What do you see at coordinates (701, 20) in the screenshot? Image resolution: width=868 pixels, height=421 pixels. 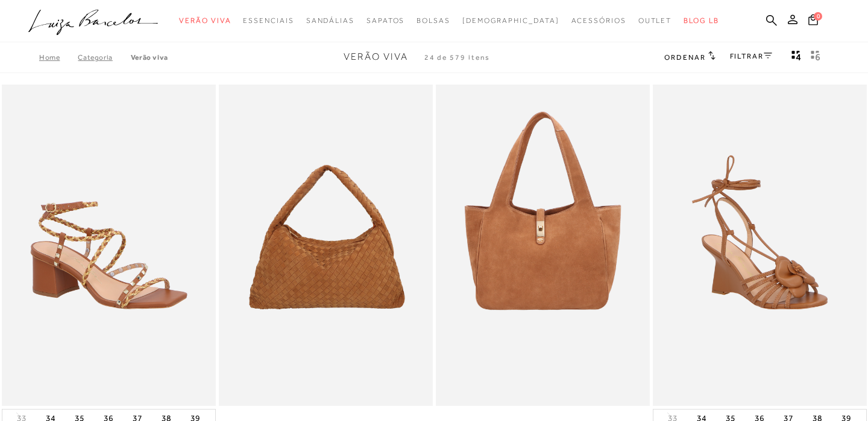 I see `a: BLOG LB` at bounding box center [701, 20].